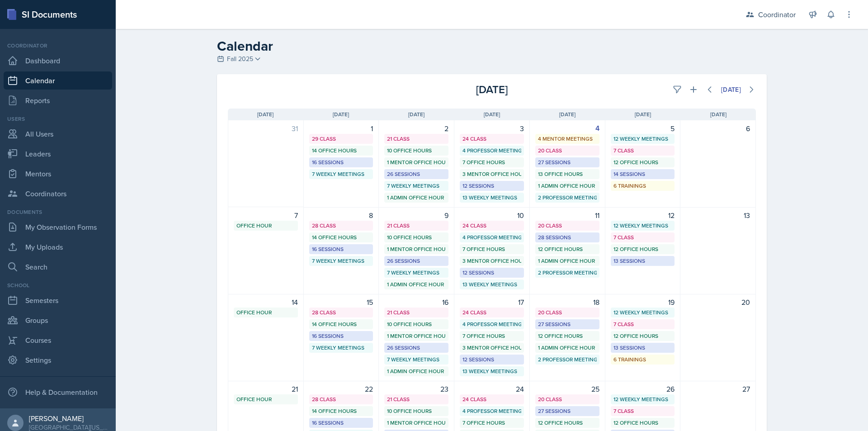 This screenshot has width=868, height=431. Describe the element at coordinates (492, 129) in the screenshot. I see `div: 3` at that location.